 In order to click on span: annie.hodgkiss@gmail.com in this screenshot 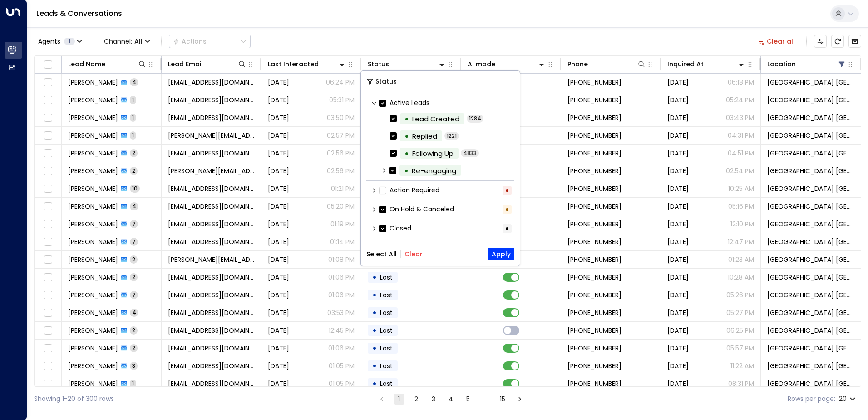, I will do `click(211, 171)`.